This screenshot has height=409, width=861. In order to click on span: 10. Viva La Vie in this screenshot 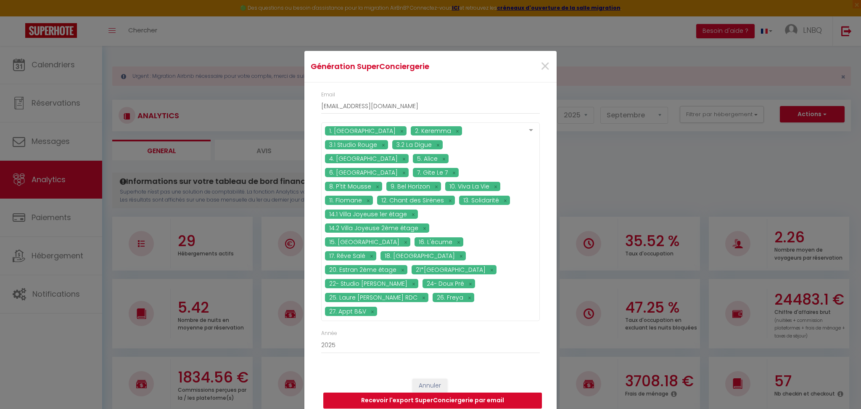, I will do `click(469, 186)`.